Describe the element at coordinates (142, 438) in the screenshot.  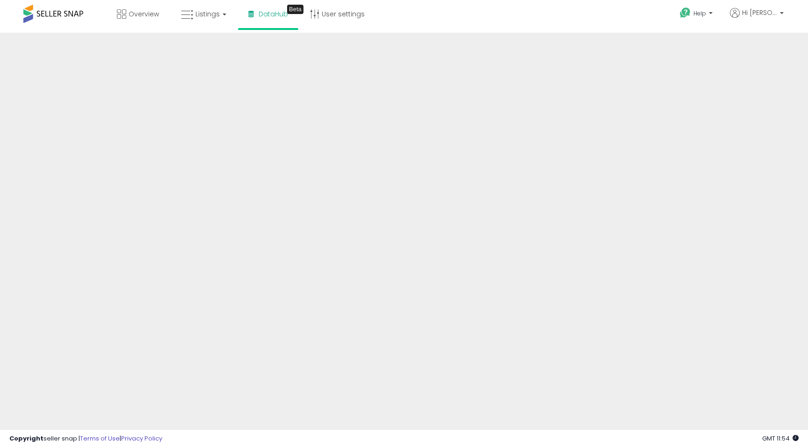
I see `a: Privacy Policy` at that location.